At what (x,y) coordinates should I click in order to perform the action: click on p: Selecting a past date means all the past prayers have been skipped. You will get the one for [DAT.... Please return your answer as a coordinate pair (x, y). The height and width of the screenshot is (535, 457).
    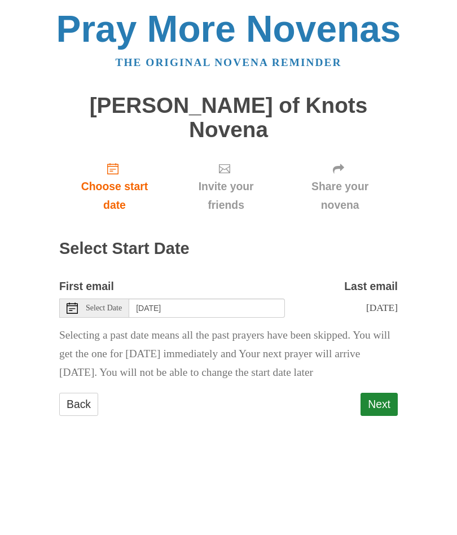
    Looking at the image, I should click on (228, 354).